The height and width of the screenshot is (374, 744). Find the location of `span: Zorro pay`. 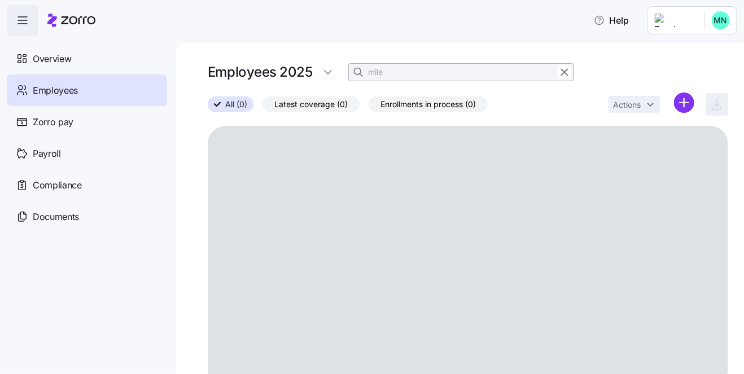

span: Zorro pay is located at coordinates (53, 122).